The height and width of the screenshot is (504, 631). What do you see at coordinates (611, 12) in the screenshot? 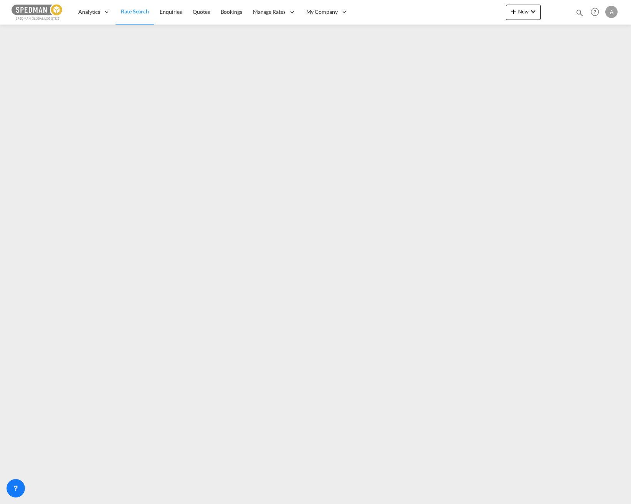
I see `div: A` at bounding box center [611, 12].